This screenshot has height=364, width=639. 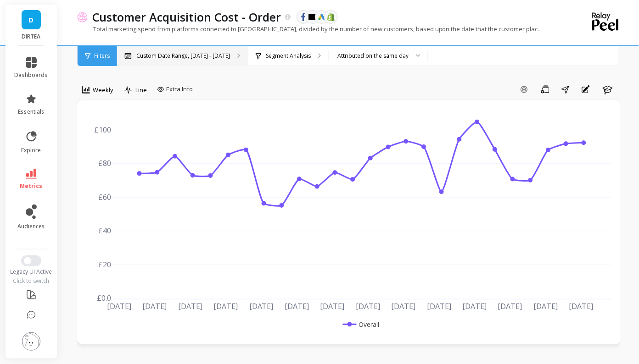 I want to click on span: metrics, so click(x=31, y=186).